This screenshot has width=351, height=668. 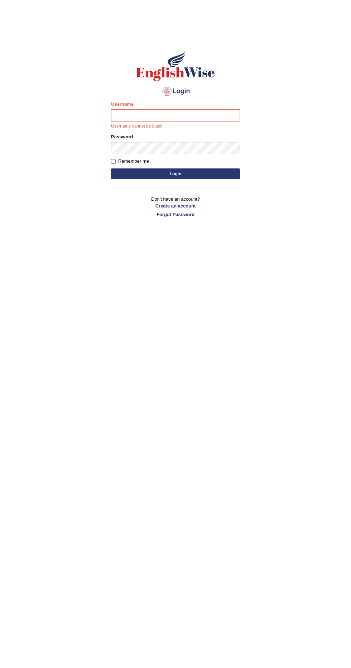 I want to click on p: Don't have an account?, so click(x=176, y=207).